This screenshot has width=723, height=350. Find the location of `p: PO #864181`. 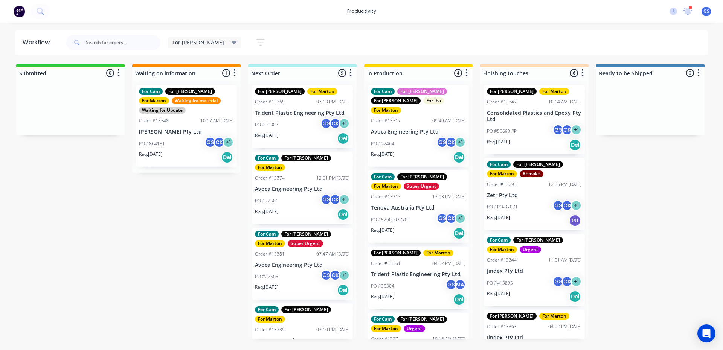

p: PO #864181 is located at coordinates (152, 144).